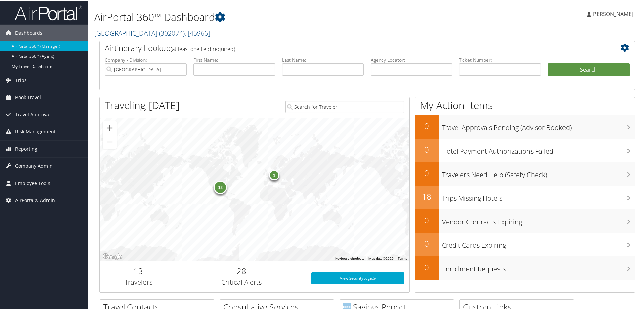 The image size is (644, 309). I want to click on label: Ticket Number:, so click(500, 60).